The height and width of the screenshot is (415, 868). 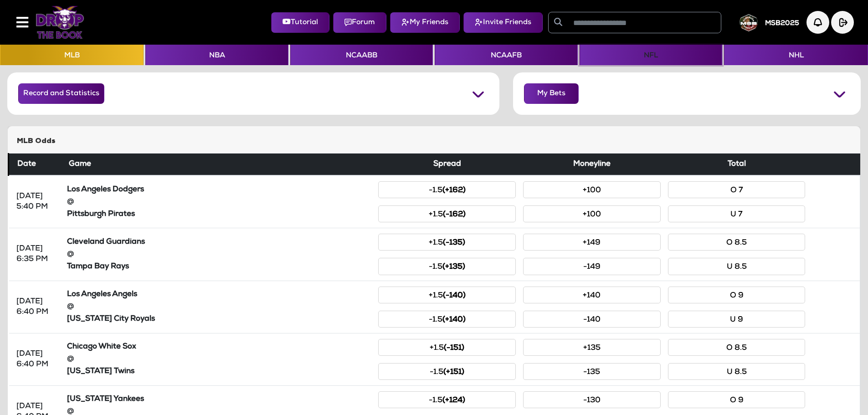 What do you see at coordinates (101, 214) in the screenshot?
I see `strong: Pittsburgh Pirates` at bounding box center [101, 214].